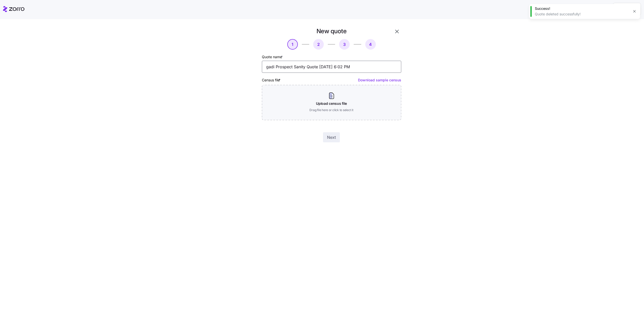  What do you see at coordinates (371, 44) in the screenshot?
I see `span: 4` at bounding box center [371, 44].